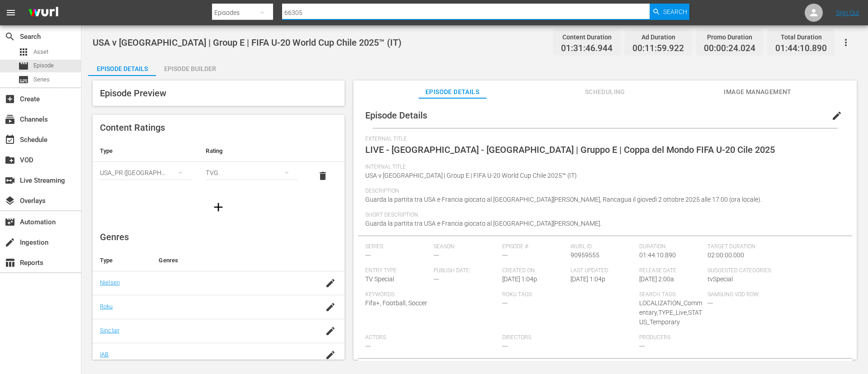  What do you see at coordinates (587, 48) in the screenshot?
I see `span: 01:31:46.944` at bounding box center [587, 48].